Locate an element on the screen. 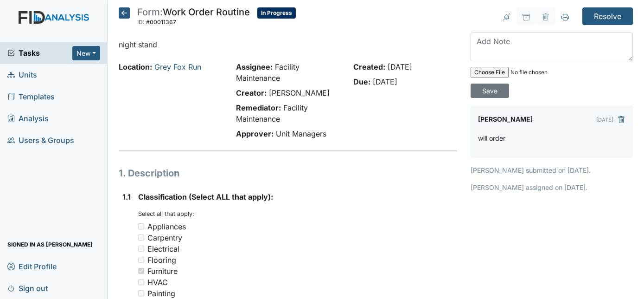  strong: Approver: is located at coordinates (255, 134).